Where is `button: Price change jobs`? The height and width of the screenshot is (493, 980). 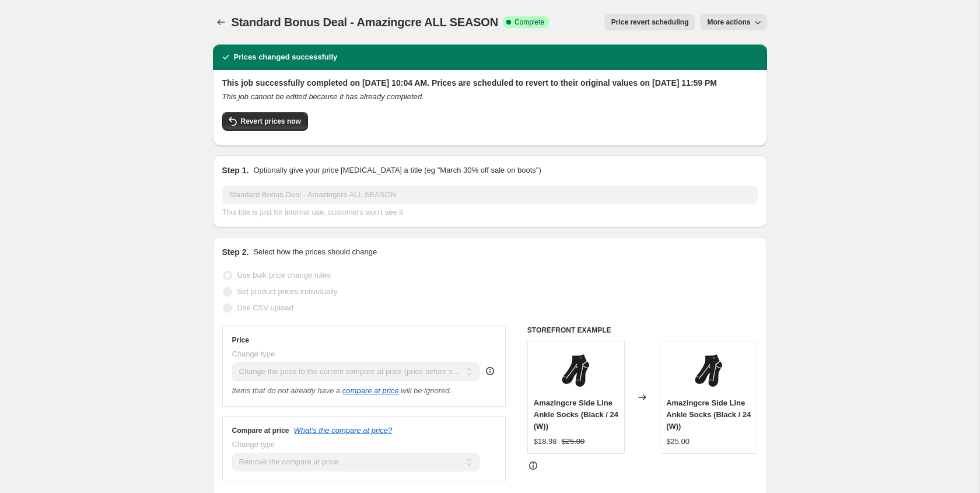 button: Price change jobs is located at coordinates (221, 22).